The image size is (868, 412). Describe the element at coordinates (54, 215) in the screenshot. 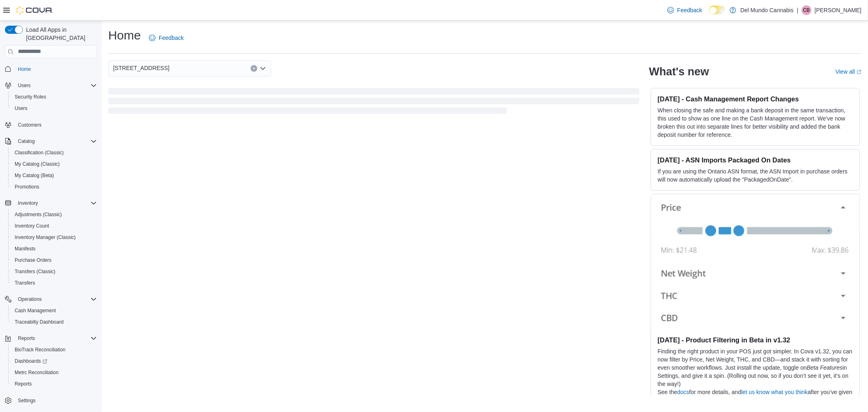

I see `button: Adjustments (Classic)` at that location.